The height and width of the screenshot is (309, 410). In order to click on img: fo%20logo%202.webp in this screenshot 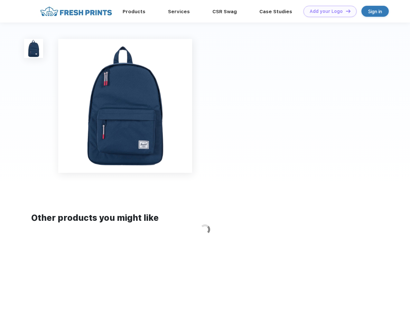, I will do `click(76, 11)`.